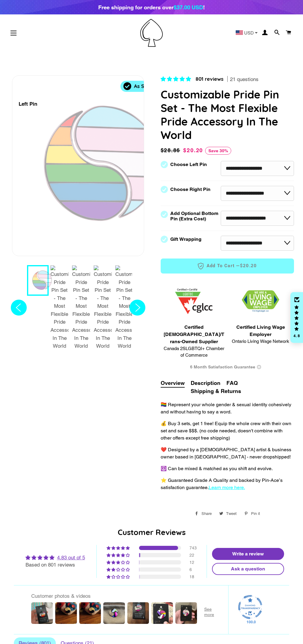 This screenshot has height=644, width=303. Describe the element at coordinates (193, 570) in the screenshot. I see `div: 6` at that location.